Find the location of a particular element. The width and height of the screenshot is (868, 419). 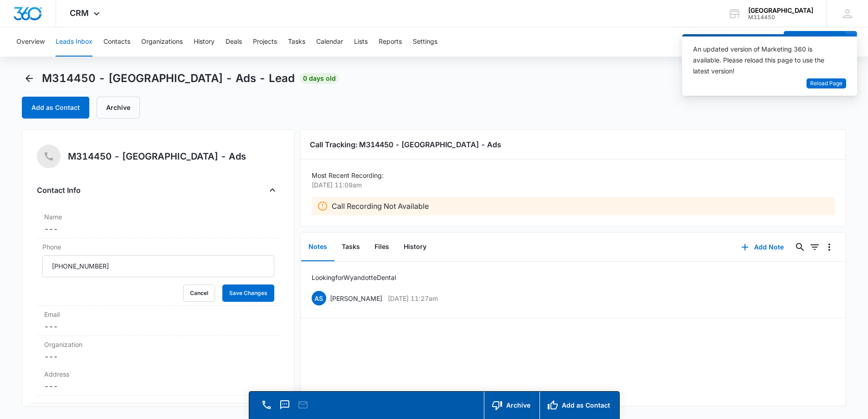

div: Email--- is located at coordinates (158, 321).